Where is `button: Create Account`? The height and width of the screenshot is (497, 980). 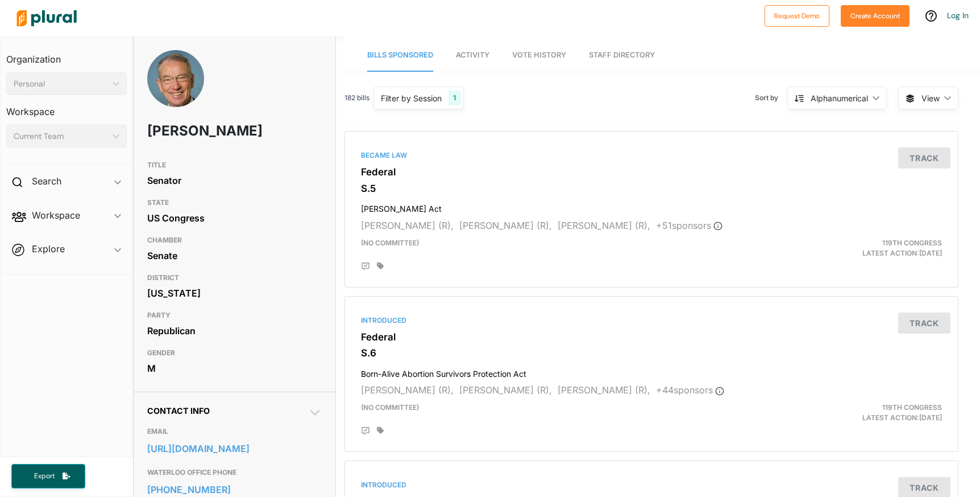 button: Create Account is located at coordinates (876, 16).